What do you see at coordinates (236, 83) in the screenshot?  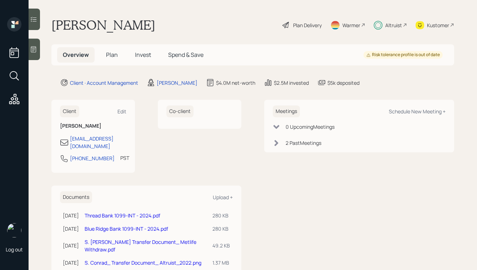 I see `div: $4.0M net-worth` at bounding box center [236, 83].